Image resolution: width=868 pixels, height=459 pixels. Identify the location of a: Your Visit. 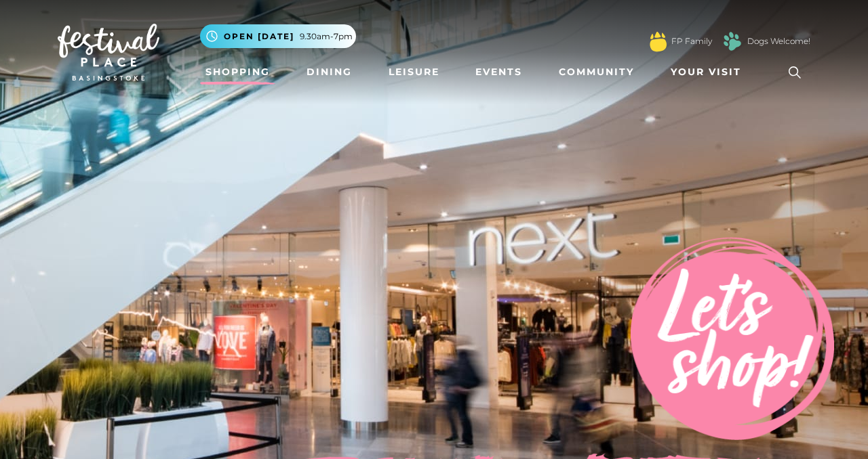
(709, 72).